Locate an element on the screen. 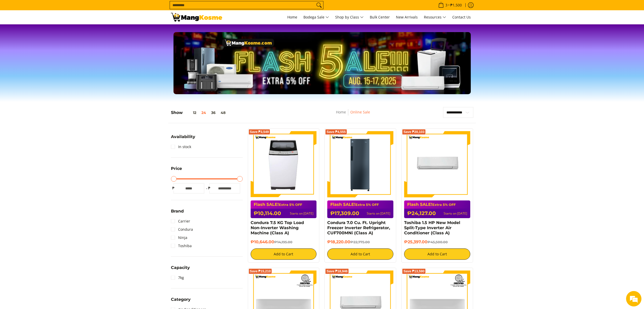 The width and height of the screenshot is (644, 309). a: Resources is located at coordinates (435, 17).